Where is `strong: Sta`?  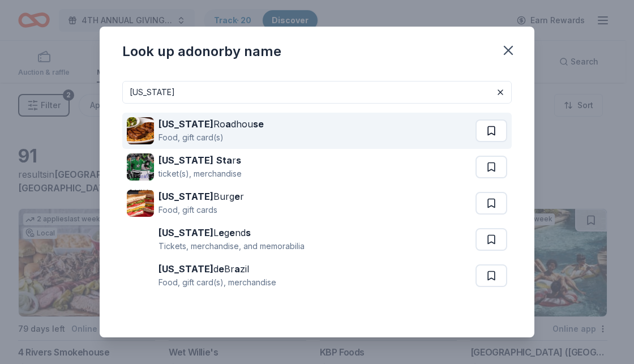
strong: Sta is located at coordinates (224, 160).